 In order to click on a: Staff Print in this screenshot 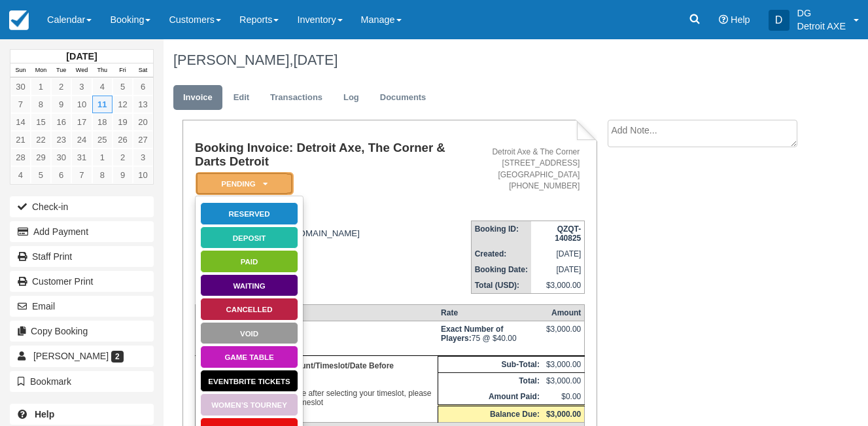, I will do `click(81, 257)`.